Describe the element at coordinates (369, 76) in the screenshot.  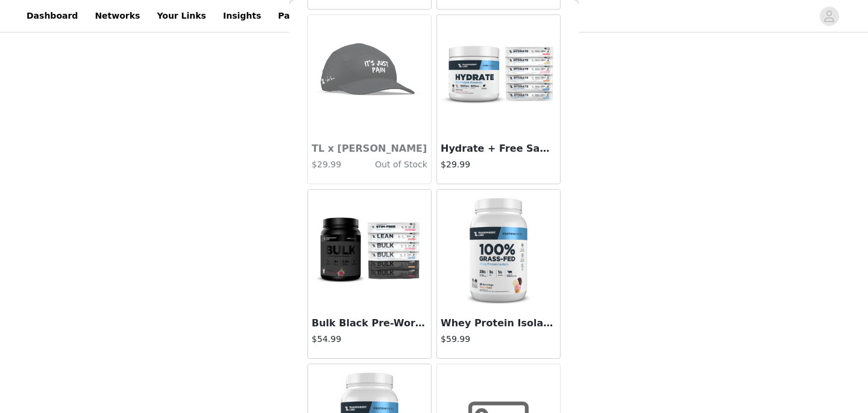
I see `img: TL x Truett Hanes` at that location.